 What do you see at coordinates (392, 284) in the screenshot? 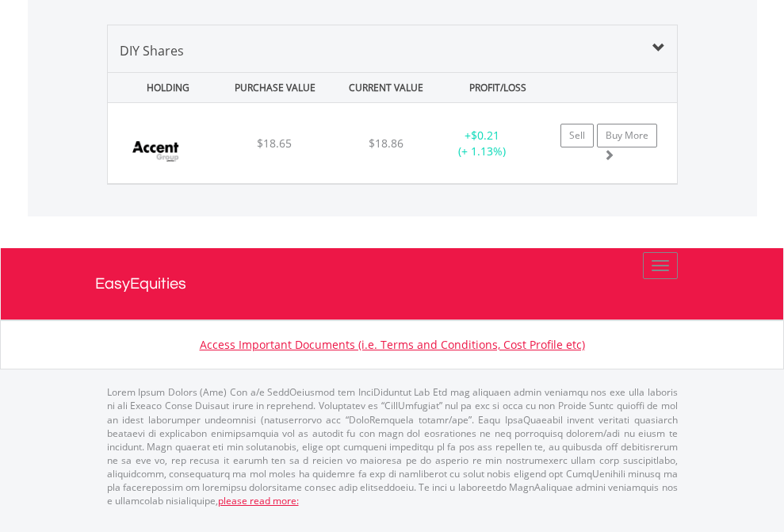
I see `div: EasyEquities` at bounding box center [392, 284].